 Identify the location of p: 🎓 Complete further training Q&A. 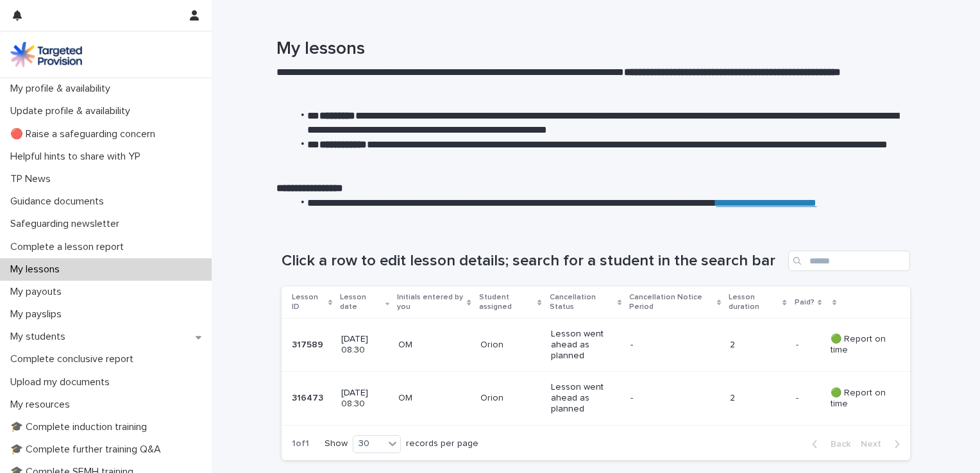
(88, 450).